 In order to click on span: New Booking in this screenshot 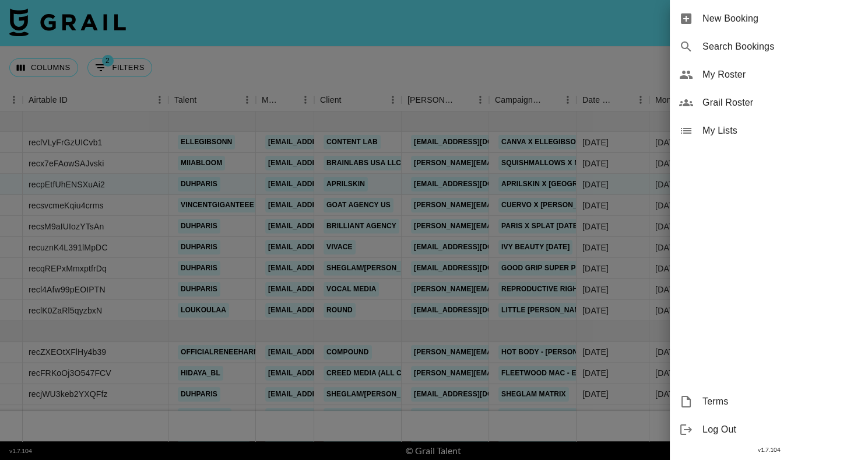, I will do `click(781, 19)`.